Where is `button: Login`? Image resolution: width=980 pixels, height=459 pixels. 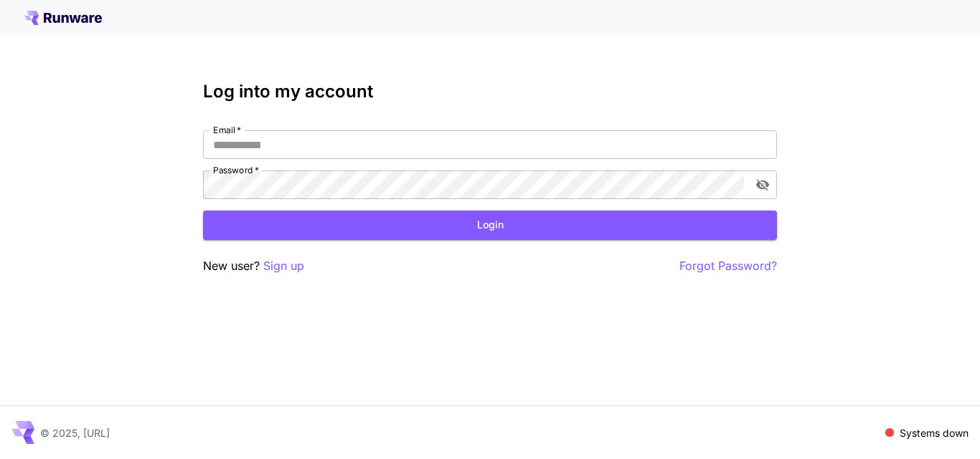
button: Login is located at coordinates (490, 225).